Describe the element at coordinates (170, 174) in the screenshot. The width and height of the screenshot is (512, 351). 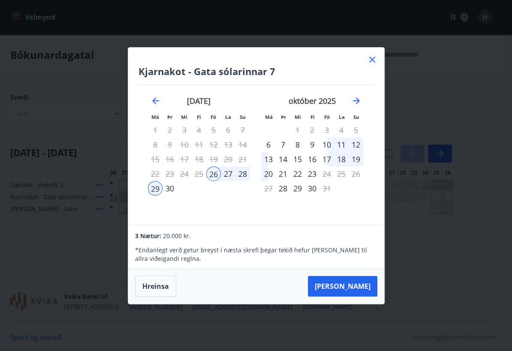
I see `td: Not available. þriðjudagur, 23. september 2025` at that location.